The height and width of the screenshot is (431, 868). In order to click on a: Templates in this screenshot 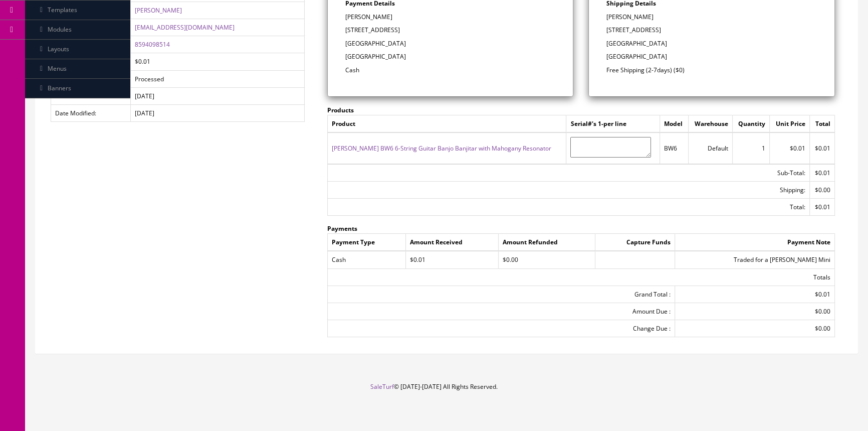, I will do `click(78, 10)`.